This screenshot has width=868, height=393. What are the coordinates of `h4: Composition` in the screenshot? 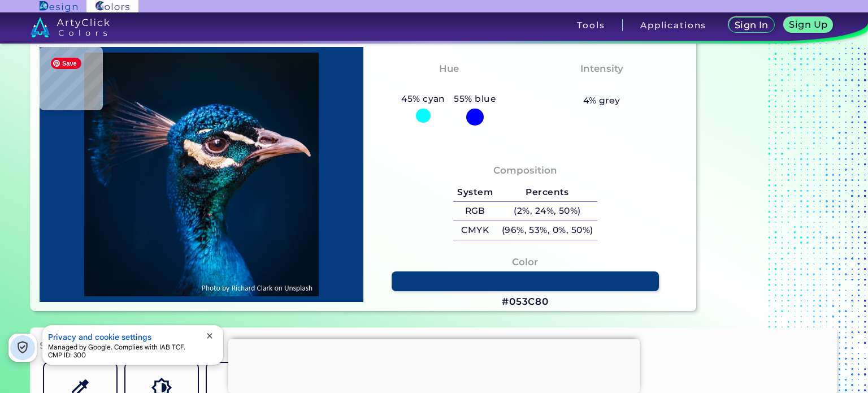 It's located at (525, 170).